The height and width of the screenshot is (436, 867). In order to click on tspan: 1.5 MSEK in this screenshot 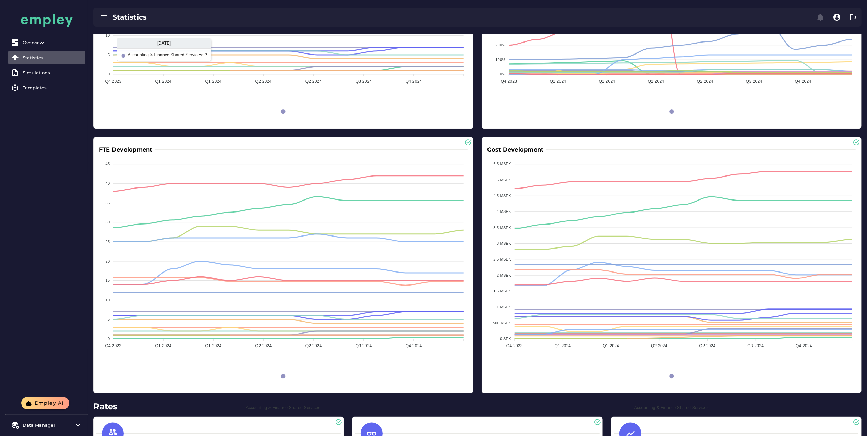, I will do `click(502, 291)`.